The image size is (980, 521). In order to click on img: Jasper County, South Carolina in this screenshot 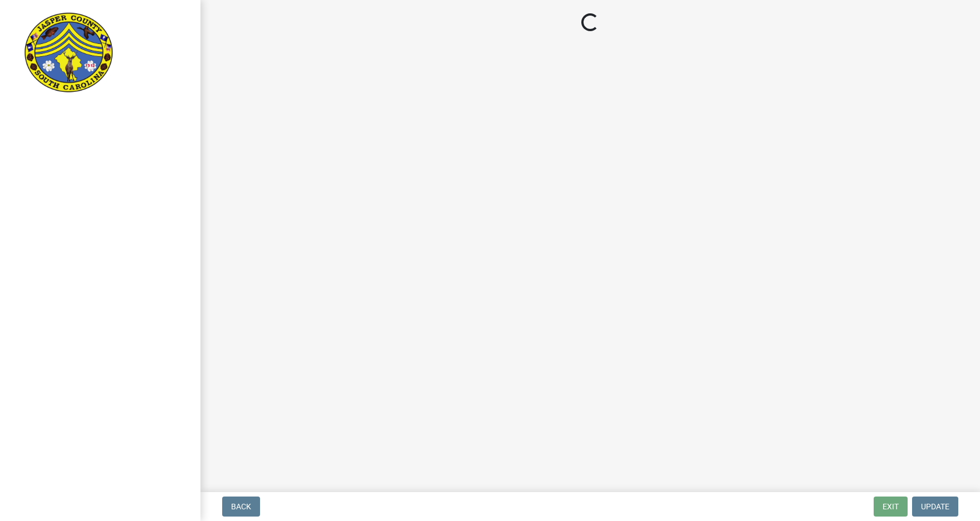, I will do `click(68, 53)`.